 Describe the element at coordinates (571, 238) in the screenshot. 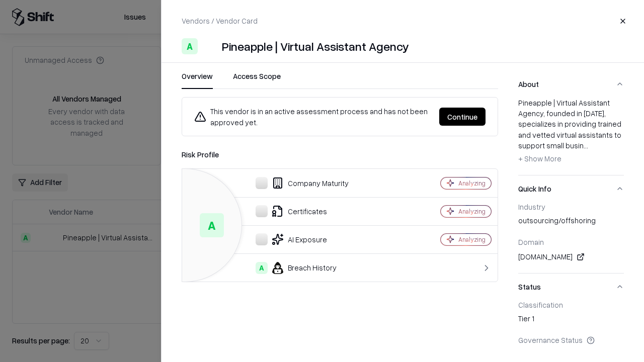

I see `div: Quick Info` at that location.